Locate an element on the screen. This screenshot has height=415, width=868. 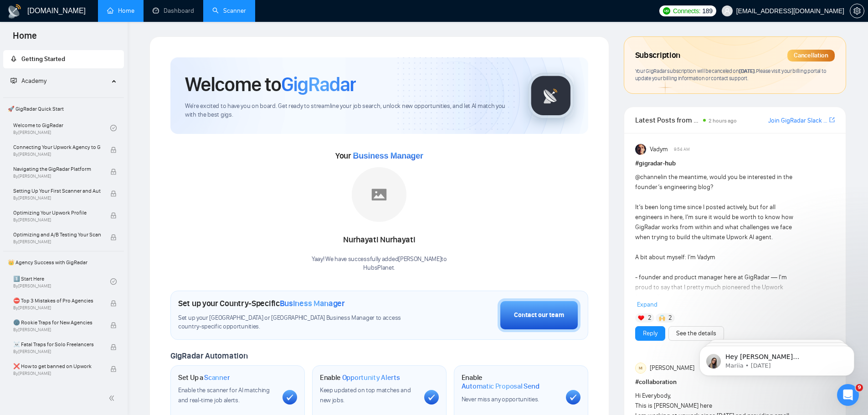
span: user is located at coordinates (727, 11).